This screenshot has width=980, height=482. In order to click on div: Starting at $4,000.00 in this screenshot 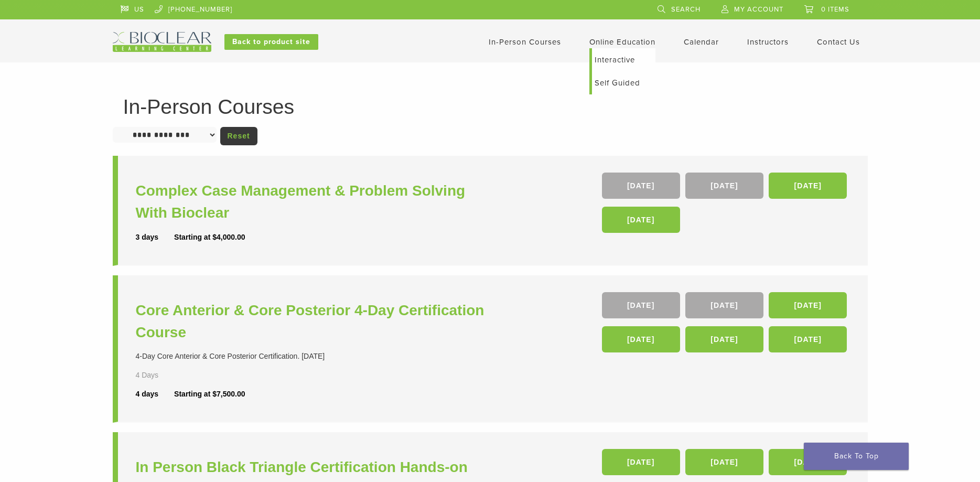, I will do `click(210, 237)`.